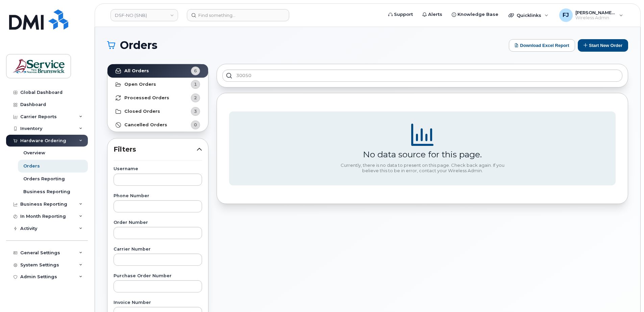 The image size is (644, 312). Describe the element at coordinates (603, 45) in the screenshot. I see `button: Start New Order` at that location.